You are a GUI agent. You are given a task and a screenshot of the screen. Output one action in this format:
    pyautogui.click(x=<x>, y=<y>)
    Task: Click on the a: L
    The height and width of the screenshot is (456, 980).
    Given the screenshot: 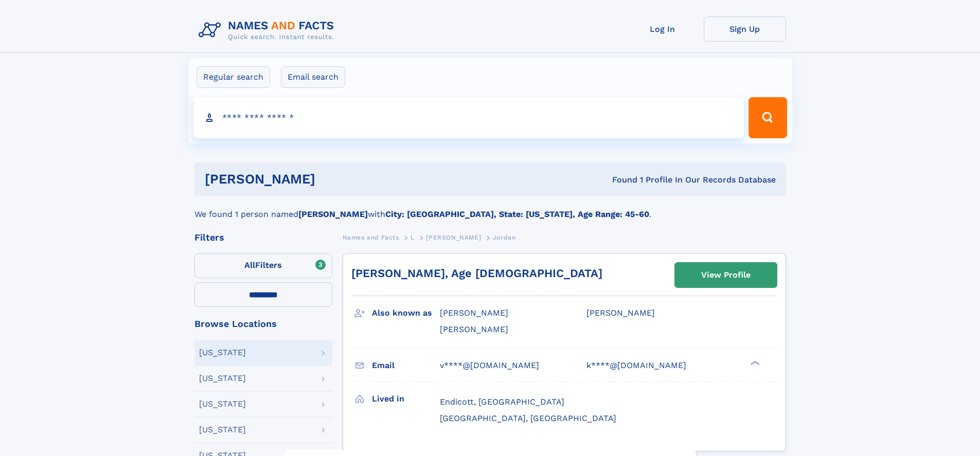 What is the action you would take?
    pyautogui.click(x=413, y=237)
    